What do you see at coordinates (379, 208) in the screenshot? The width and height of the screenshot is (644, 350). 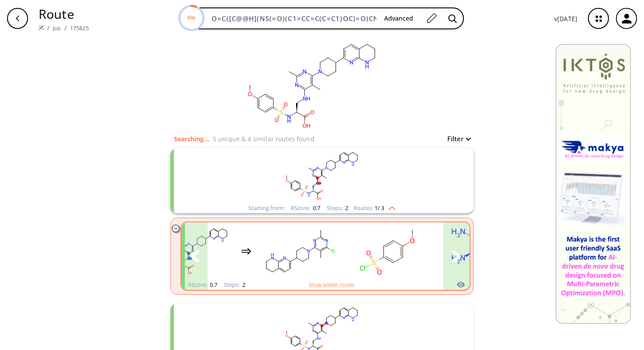 I see `span: 1 / 3` at bounding box center [379, 208].